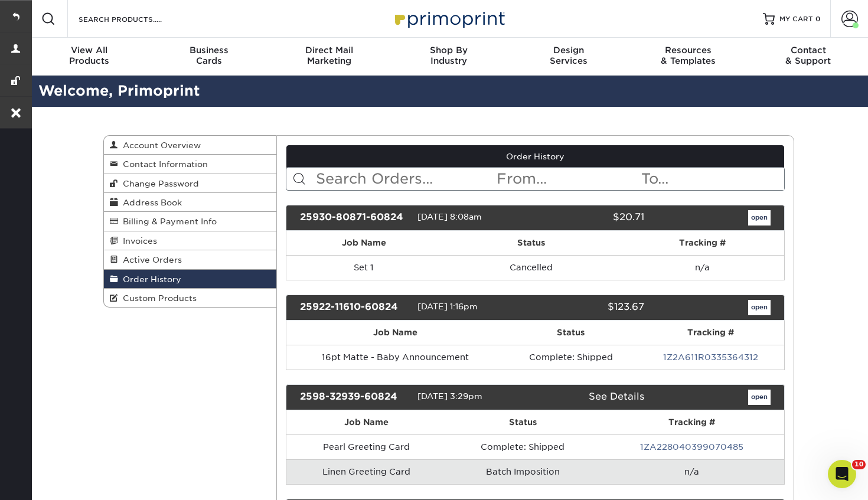  I want to click on div: 25930-80871-60824, so click(354, 218).